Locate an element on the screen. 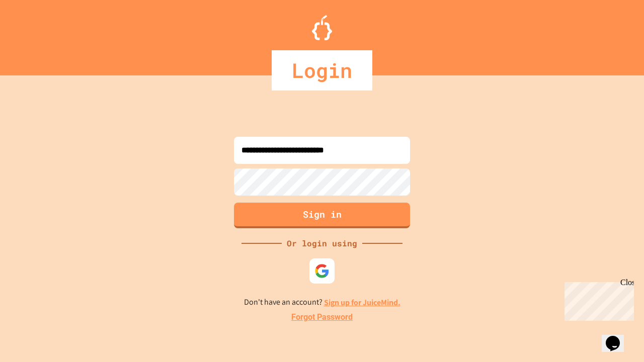 The height and width of the screenshot is (362, 644). img: google-icon.svg is located at coordinates (322, 271).